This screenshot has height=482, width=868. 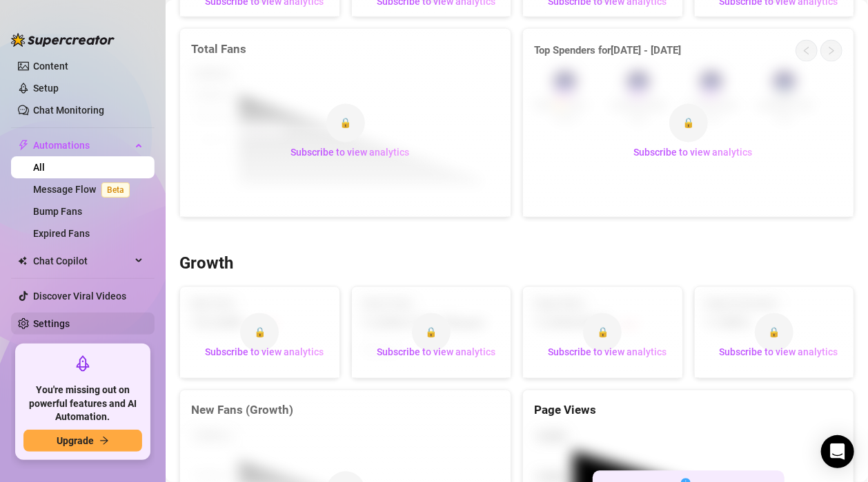 I want to click on a: Chat Monitoring, so click(x=68, y=110).